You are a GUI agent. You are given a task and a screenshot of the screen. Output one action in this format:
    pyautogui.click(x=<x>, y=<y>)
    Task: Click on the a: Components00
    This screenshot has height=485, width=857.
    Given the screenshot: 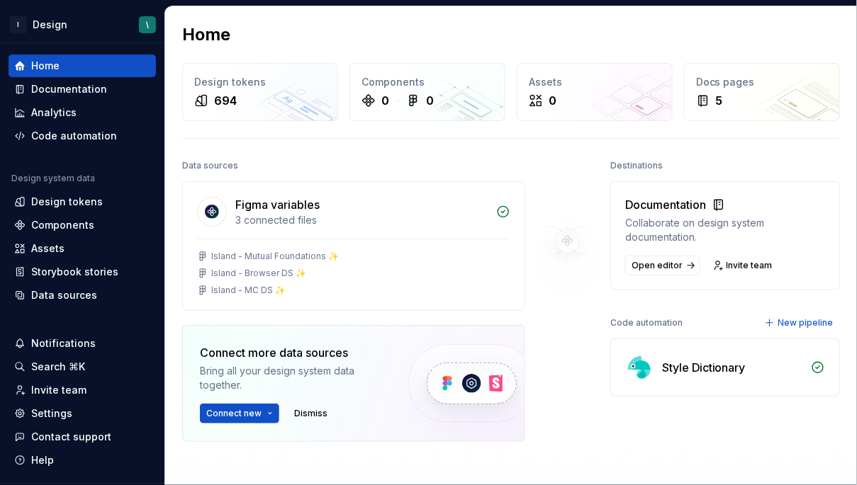 What is the action you would take?
    pyautogui.click(x=427, y=92)
    